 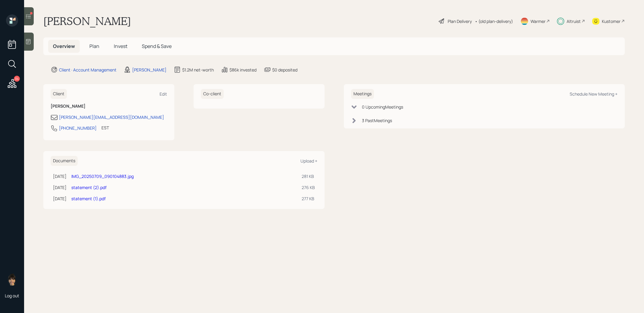 What do you see at coordinates (163, 94) in the screenshot?
I see `div: Edit` at bounding box center [163, 94].